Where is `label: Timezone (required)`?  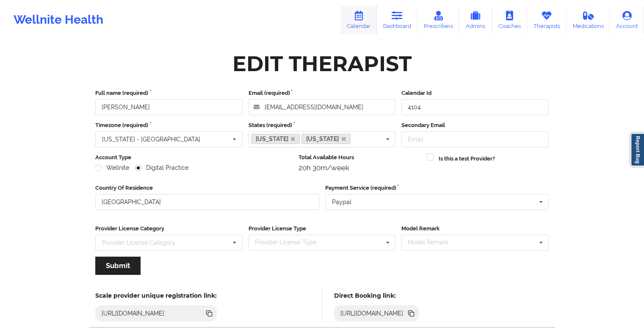 label: Timezone (required) is located at coordinates (169, 125).